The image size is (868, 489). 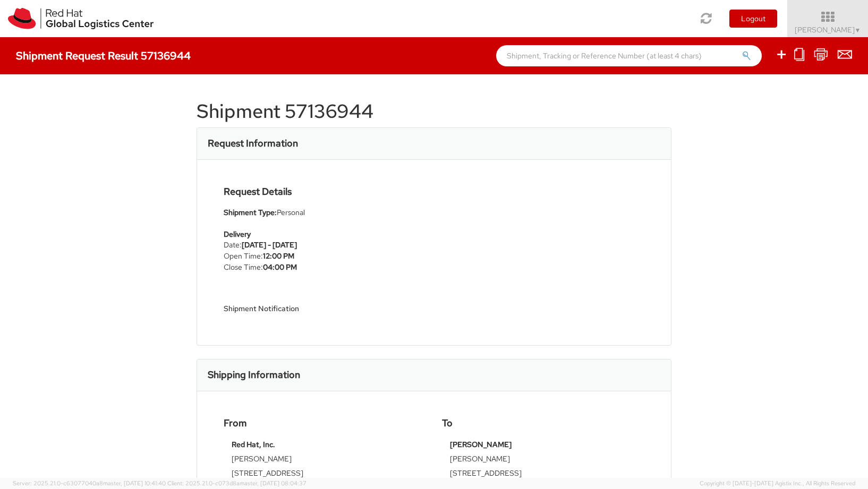 I want to click on li: Open Time:, so click(x=277, y=256).